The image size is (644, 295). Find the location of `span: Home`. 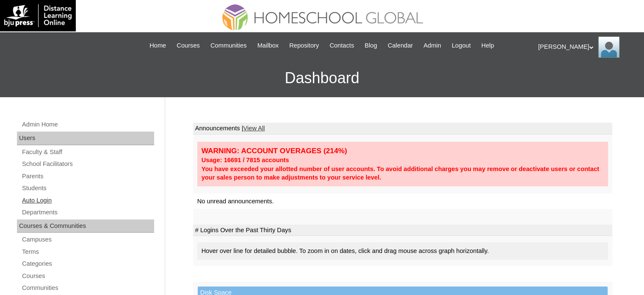

span: Home is located at coordinates (157, 45).